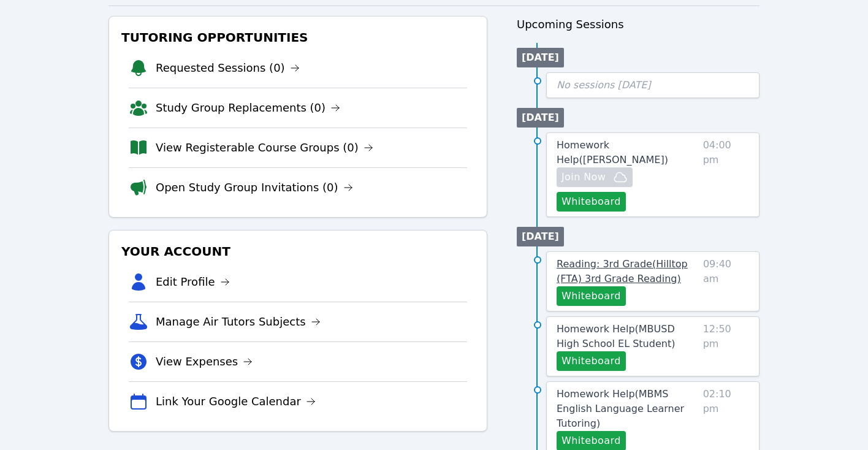 This screenshot has height=450, width=868. I want to click on a: Open Study Group Invitations (0), so click(254, 187).